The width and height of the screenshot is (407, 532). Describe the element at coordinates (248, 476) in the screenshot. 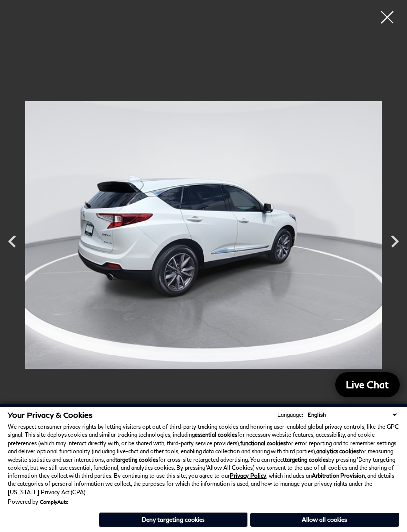

I see `a: Privacy Policy` at that location.